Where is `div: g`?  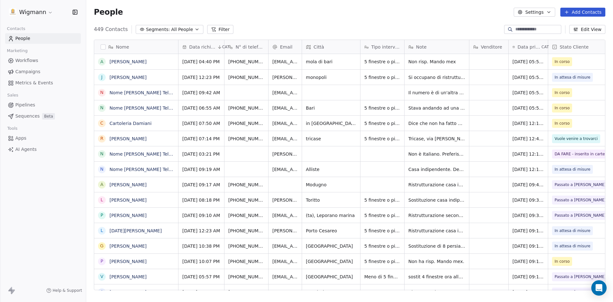 div: g is located at coordinates (102, 245).